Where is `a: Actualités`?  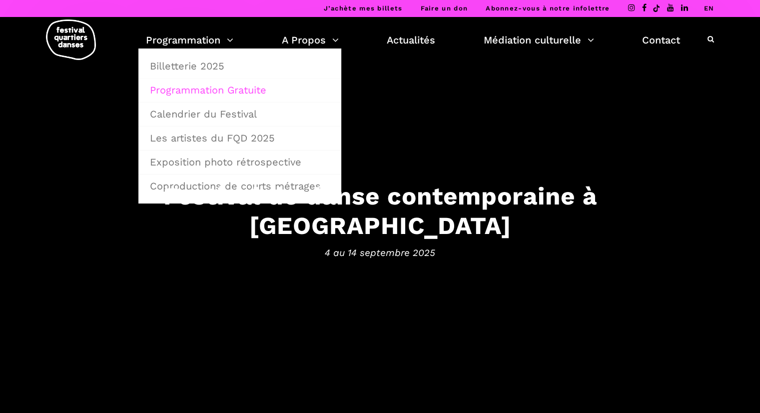
a: Actualités is located at coordinates (411, 40).